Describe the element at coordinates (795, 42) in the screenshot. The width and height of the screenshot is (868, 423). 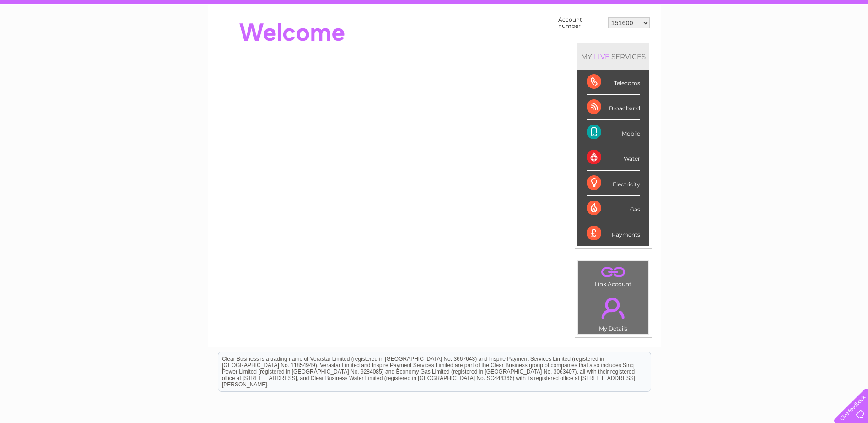
I see `a: Blog` at that location.